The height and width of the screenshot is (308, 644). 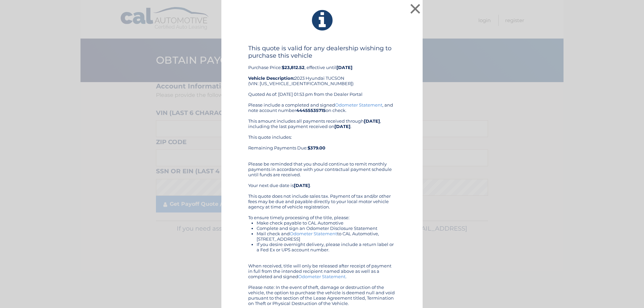 I want to click on strong: Vehicle Description:, so click(x=271, y=78).